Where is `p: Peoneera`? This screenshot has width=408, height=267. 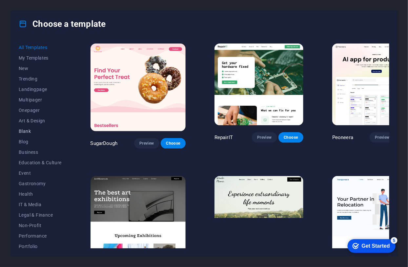 p: Peoneera is located at coordinates (343, 138).